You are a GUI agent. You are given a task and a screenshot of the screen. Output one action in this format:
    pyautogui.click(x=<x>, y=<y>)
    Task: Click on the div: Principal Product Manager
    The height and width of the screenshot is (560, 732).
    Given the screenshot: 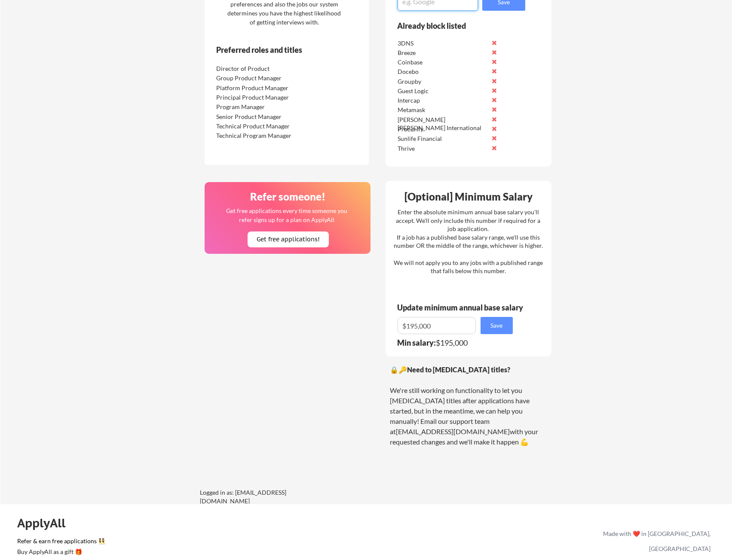 What is the action you would take?
    pyautogui.click(x=261, y=98)
    